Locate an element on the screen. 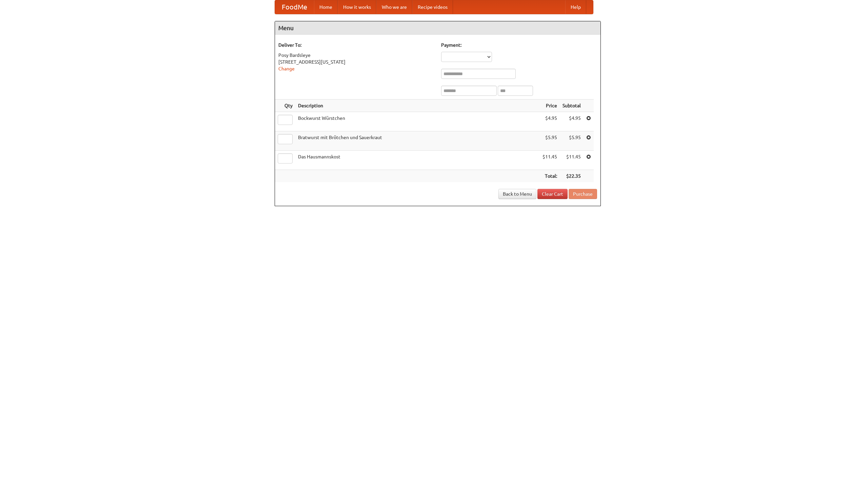 The height and width of the screenshot is (479, 868). a: Change is located at coordinates (286, 68).